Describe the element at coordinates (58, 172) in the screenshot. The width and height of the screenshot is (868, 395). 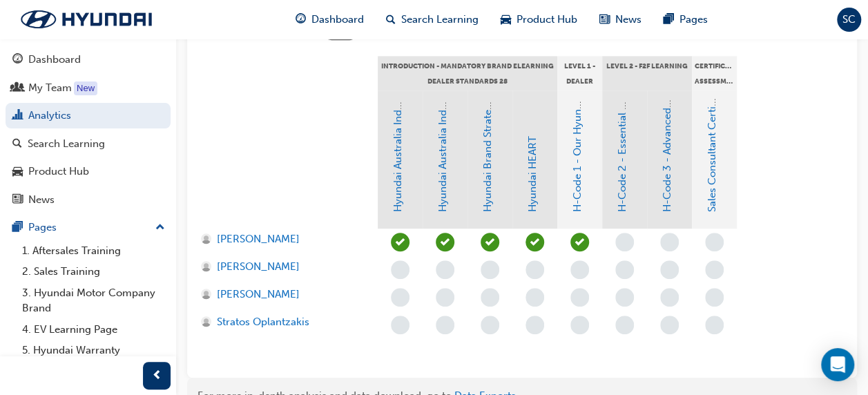
I see `div: Product Hub` at that location.